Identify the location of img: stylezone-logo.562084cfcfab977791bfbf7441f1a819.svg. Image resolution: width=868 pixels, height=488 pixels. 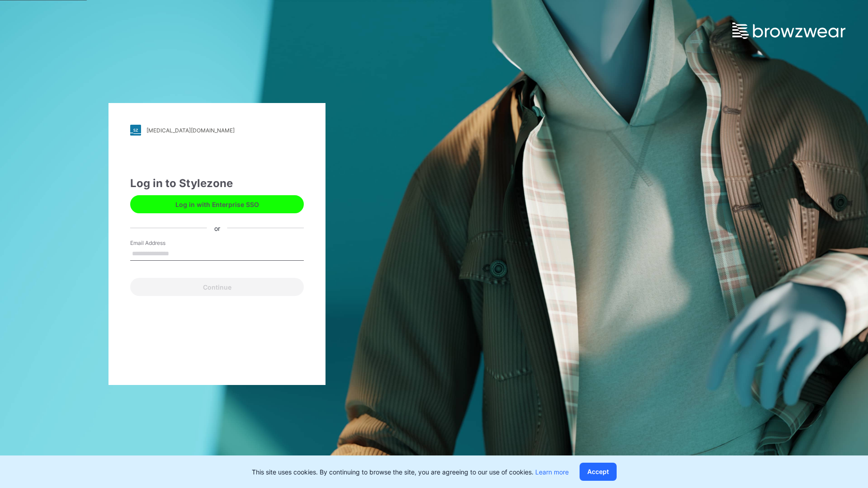
(136, 130).